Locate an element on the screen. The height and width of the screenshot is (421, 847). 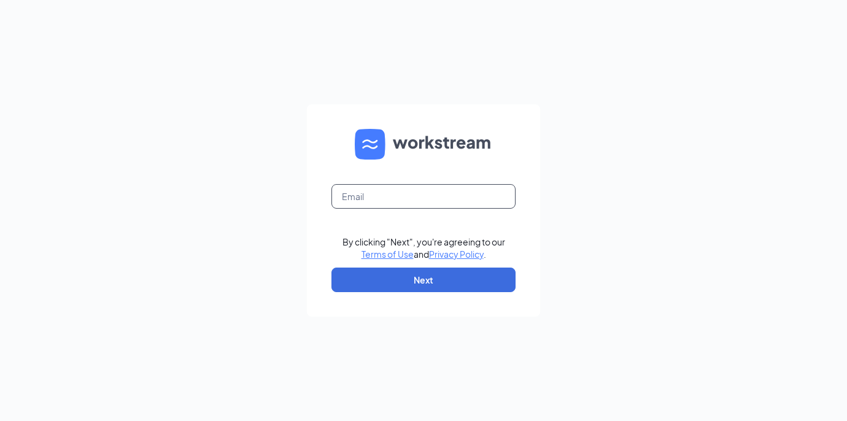
img: WS logo and Workstream text is located at coordinates (423, 144).